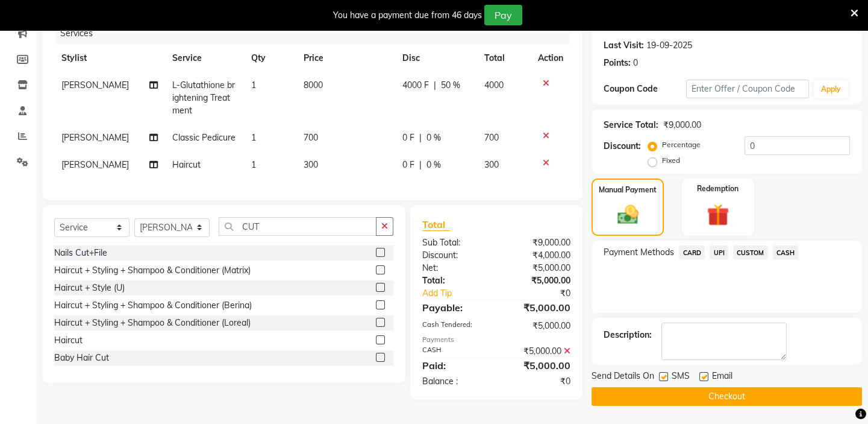 The image size is (868, 424). I want to click on div: Paid:, so click(455, 366).